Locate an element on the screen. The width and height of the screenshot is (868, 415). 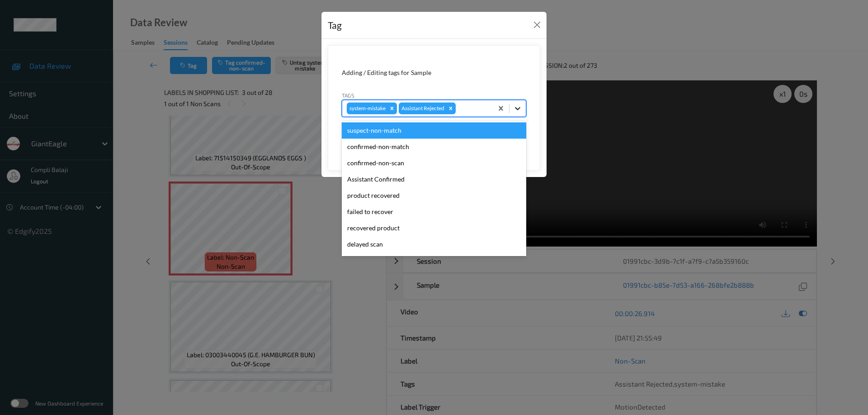
div: Assistant Rejected is located at coordinates (422, 109).